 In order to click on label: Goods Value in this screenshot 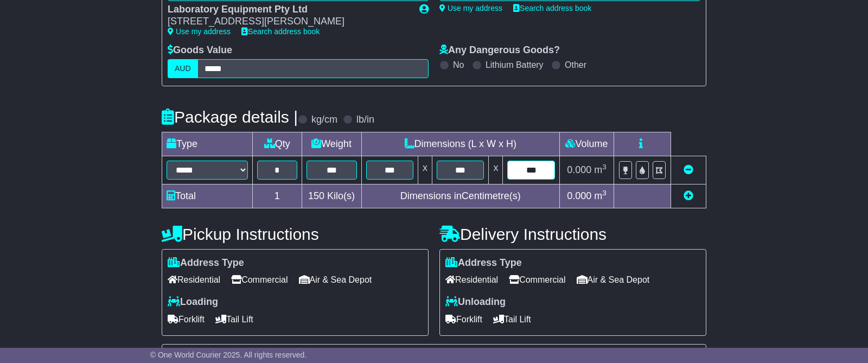, I will do `click(200, 50)`.